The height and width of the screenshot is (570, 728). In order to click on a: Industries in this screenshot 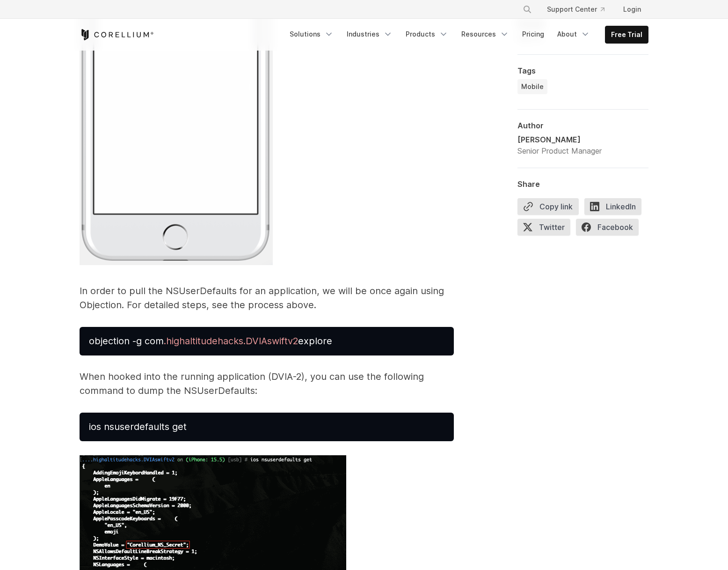, I will do `click(369, 34)`.